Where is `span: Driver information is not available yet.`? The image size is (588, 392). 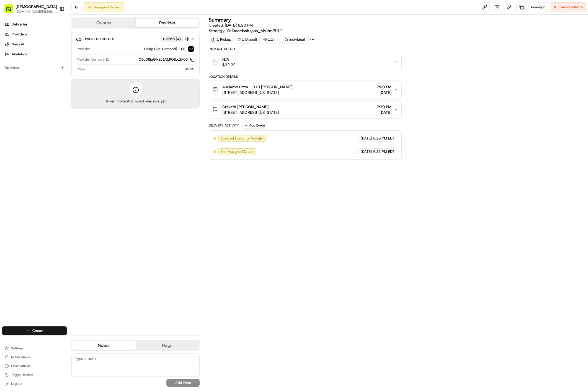 span: Driver information is not available yet. is located at coordinates (135, 101).